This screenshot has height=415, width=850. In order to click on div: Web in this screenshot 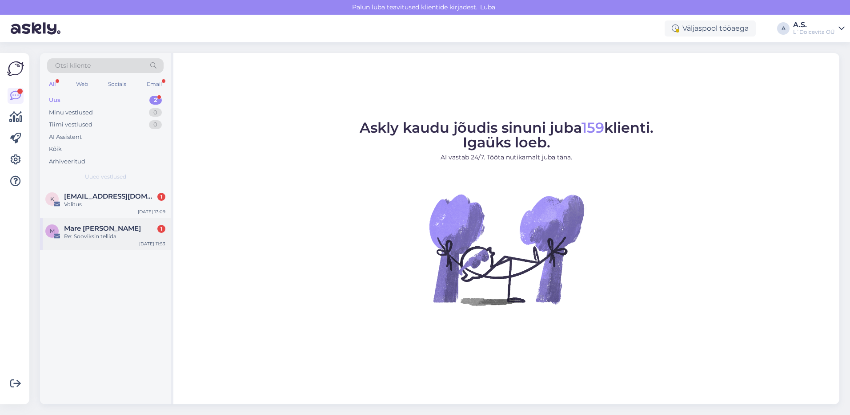, I will do `click(82, 84)`.